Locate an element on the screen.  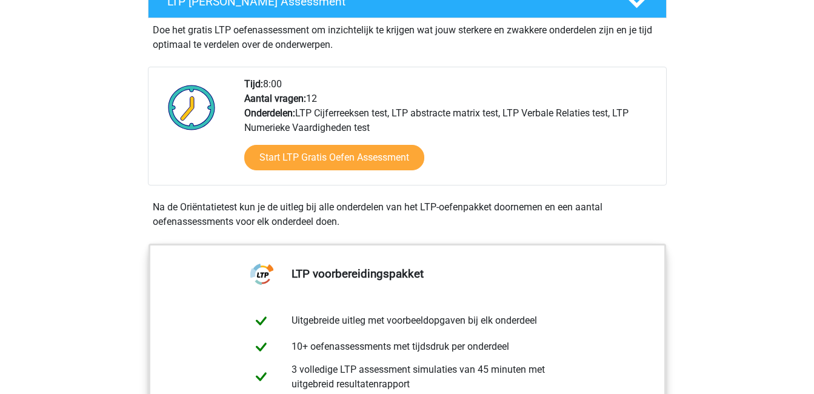
b: Tijd: is located at coordinates (253, 84).